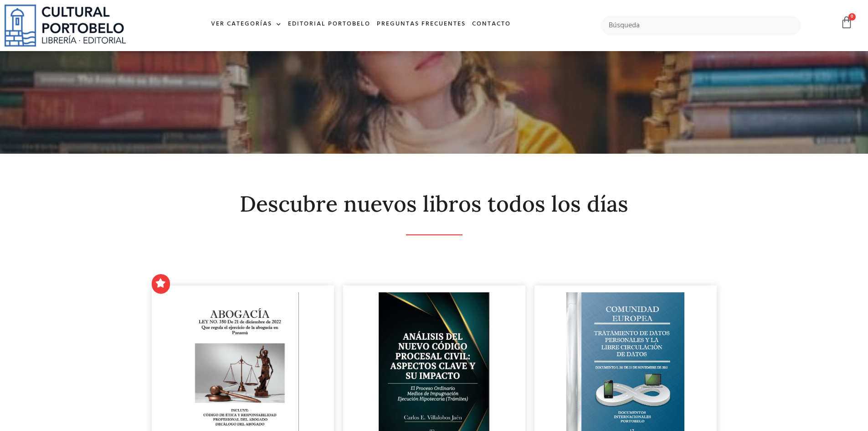 This screenshot has height=431, width=868. What do you see at coordinates (701, 26) in the screenshot?
I see `input: Búsqueda` at bounding box center [701, 26].